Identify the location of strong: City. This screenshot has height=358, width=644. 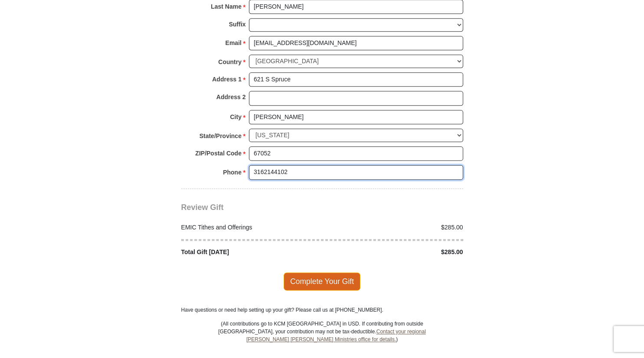
(236, 117).